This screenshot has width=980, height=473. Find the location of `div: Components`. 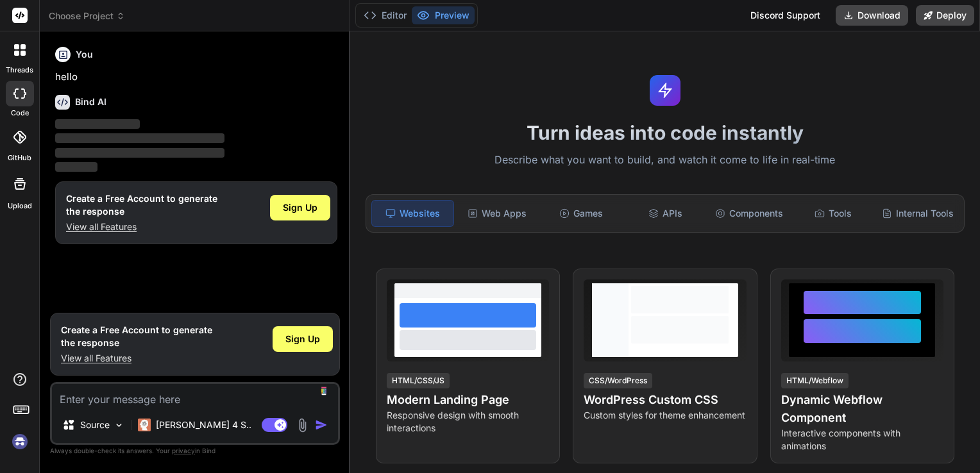

div: Components is located at coordinates (749, 214).